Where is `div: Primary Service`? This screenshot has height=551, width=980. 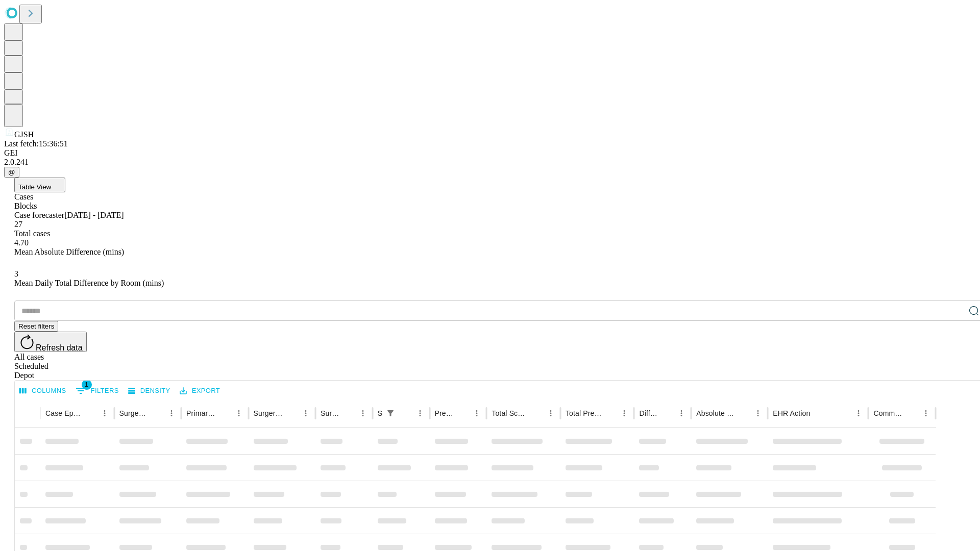
div: Primary Service is located at coordinates (201, 413).